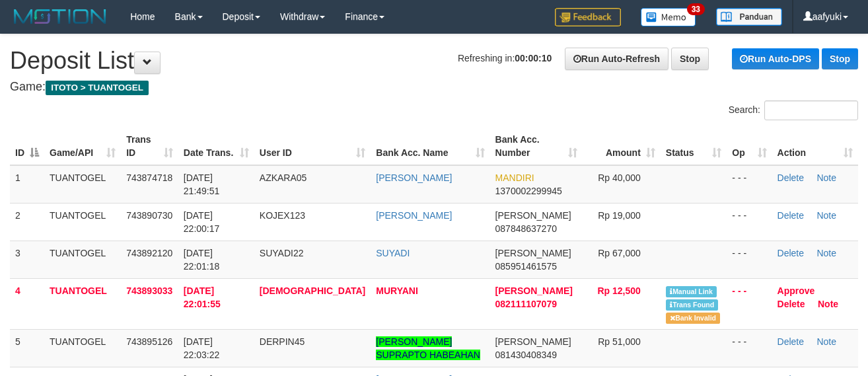 The height and width of the screenshot is (376, 868). What do you see at coordinates (282, 216) in the screenshot?
I see `span: KOJEX123` at bounding box center [282, 216].